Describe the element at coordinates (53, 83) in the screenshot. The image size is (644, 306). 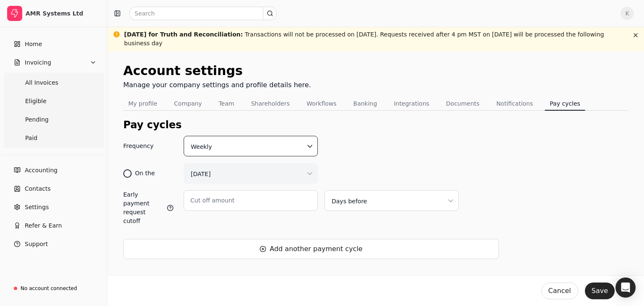
I see `a: All Invoices` at that location.